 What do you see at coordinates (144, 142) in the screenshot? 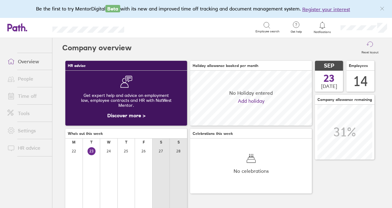
I see `div: F` at bounding box center [144, 142].